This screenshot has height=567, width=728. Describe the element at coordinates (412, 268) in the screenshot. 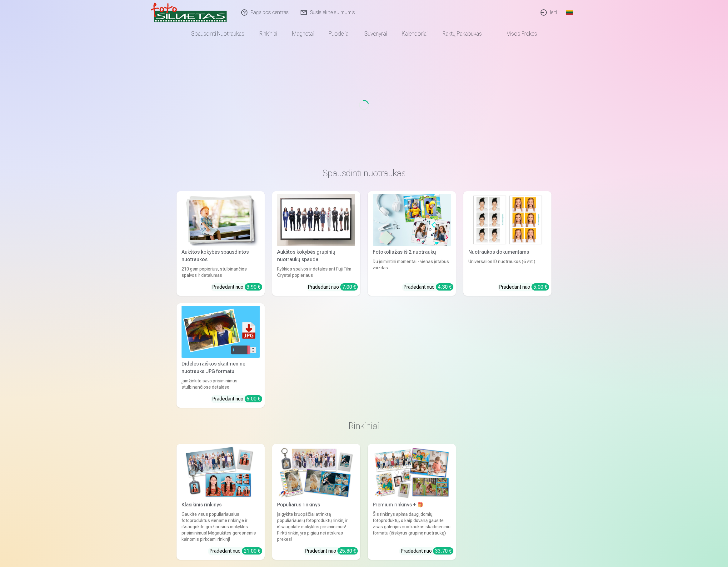

I see `div: Du įsimintini momentai - vienas įstabus vaizdas` at that location.